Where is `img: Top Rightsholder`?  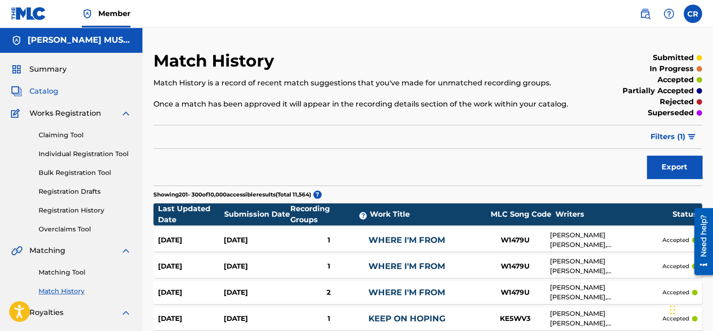
img: Top Rightsholder is located at coordinates (87, 14).